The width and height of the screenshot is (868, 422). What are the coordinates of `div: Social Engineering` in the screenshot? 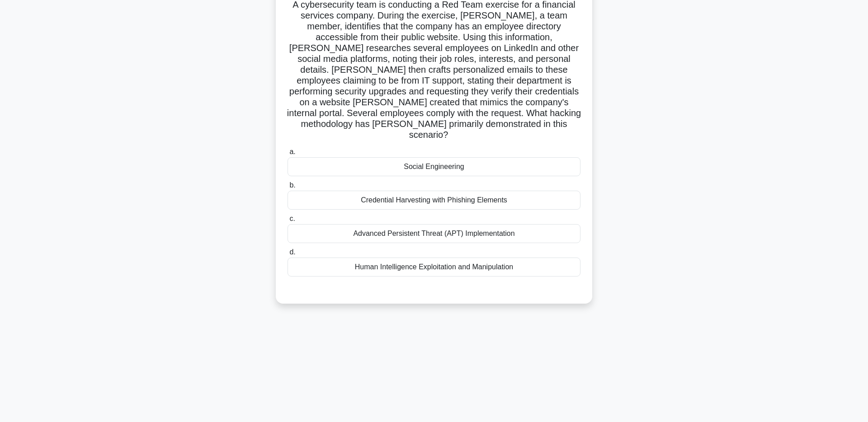 It's located at (434, 167).